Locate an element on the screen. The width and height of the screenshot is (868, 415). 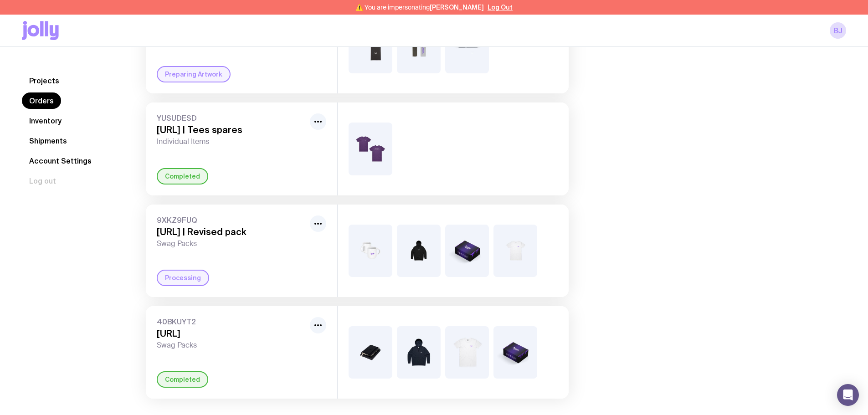
a: Inventory is located at coordinates (45, 121).